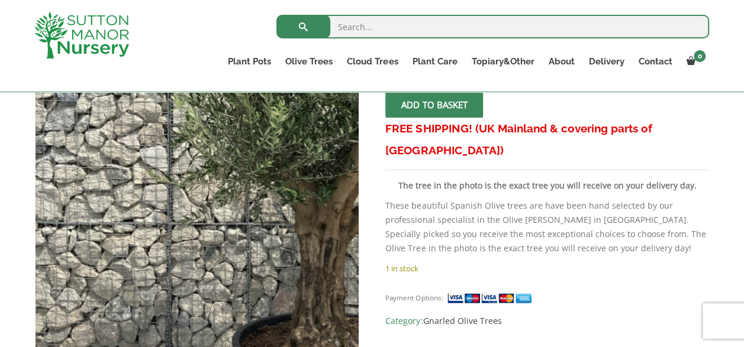  Describe the element at coordinates (694, 62) in the screenshot. I see `a: 0` at that location.